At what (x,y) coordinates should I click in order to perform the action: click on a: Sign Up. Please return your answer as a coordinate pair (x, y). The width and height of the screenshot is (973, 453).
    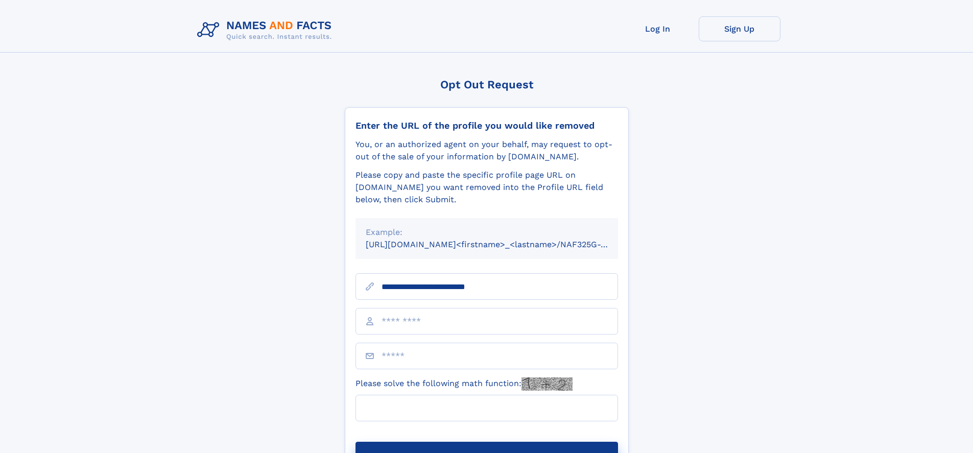
    Looking at the image, I should click on (739, 29).